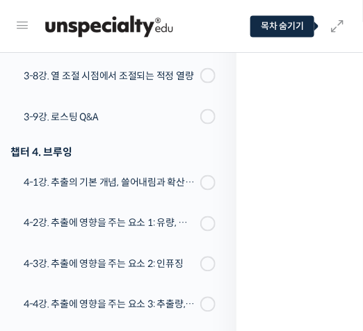 The image size is (363, 331). What do you see at coordinates (110, 223) in the screenshot?
I see `div: 4-2강. 추출에 영향을 주는 요소 1: 유량, 분쇄도, 교반` at bounding box center [110, 223].